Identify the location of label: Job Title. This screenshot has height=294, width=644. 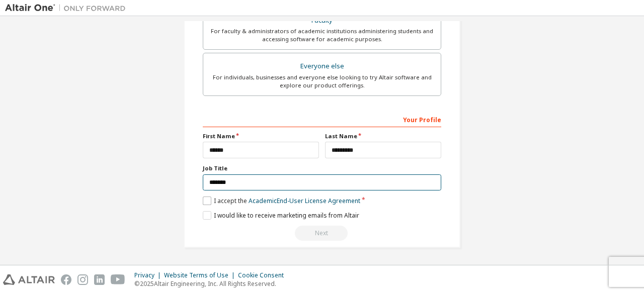
(322, 169).